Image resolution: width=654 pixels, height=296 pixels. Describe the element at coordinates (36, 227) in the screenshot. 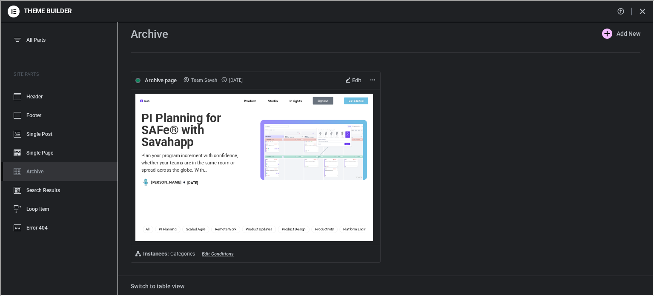

I see `span: Error 404` at that location.